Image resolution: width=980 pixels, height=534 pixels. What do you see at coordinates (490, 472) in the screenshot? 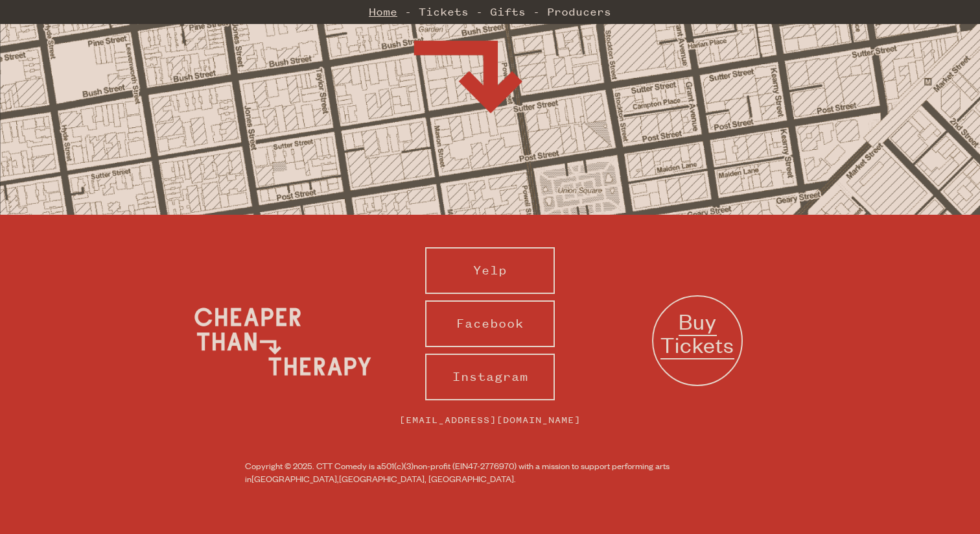
I see `small: Copyright © 2025. CTT Comedy is a non-profit (EIN 2776970) with a mission to support performing a...` at bounding box center [490, 472].